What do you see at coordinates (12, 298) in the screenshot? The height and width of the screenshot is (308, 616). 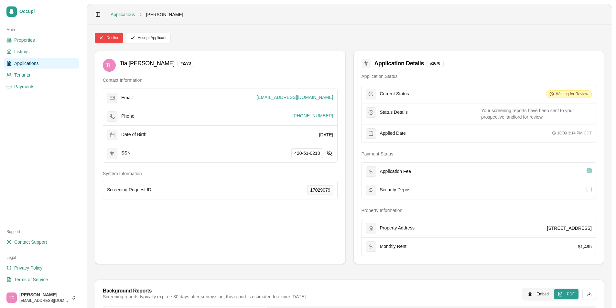 I see `img: Trudy Childers` at bounding box center [12, 298].